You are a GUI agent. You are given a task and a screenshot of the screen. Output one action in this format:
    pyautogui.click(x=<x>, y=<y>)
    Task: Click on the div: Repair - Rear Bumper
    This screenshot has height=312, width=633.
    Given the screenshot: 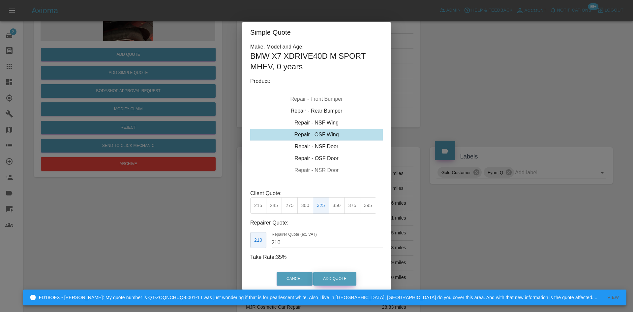 What is the action you would take?
    pyautogui.click(x=317, y=111)
    